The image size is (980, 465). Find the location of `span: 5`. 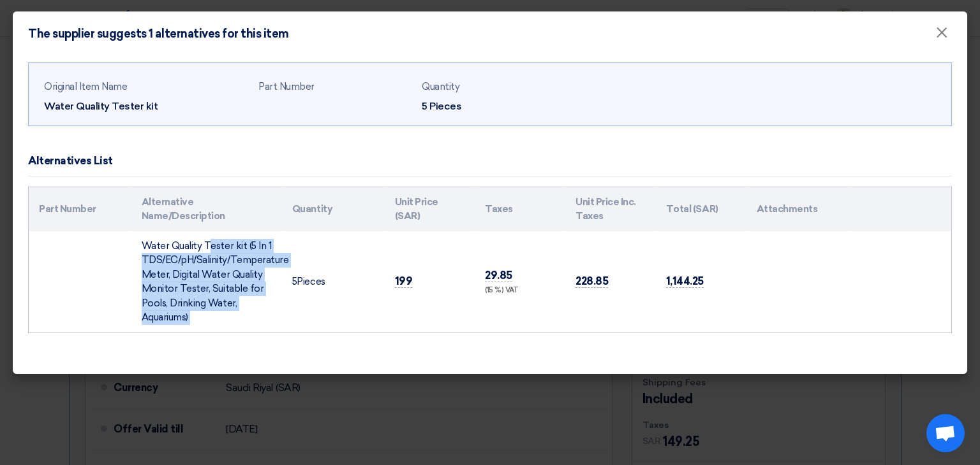

span: 5 is located at coordinates (295, 282).